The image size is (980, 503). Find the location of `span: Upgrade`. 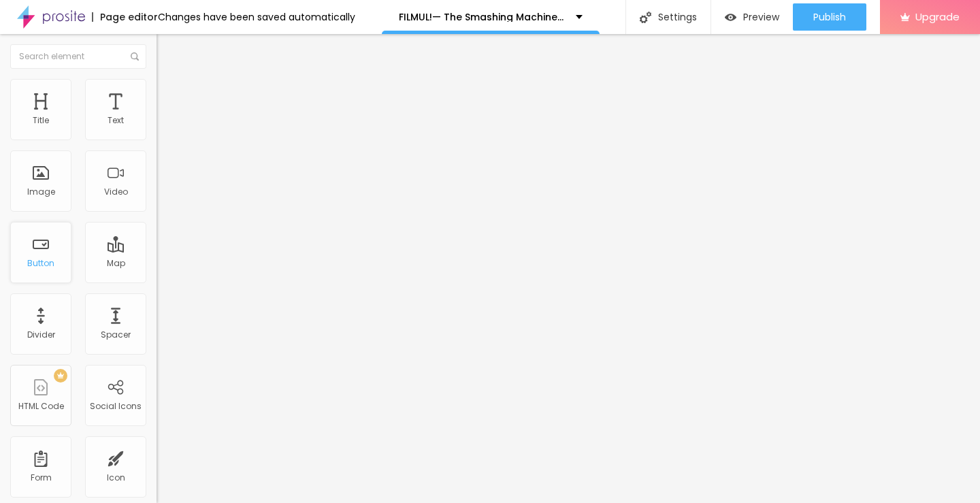

span: Upgrade is located at coordinates (937, 16).